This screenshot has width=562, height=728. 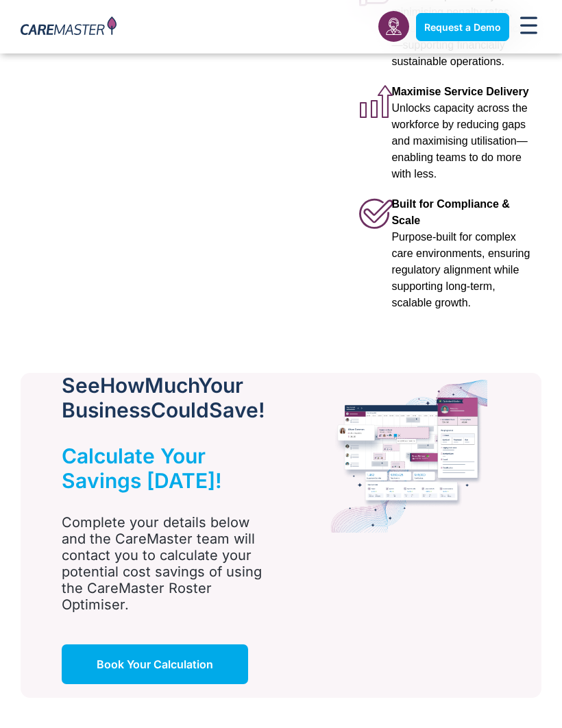 What do you see at coordinates (237, 410) in the screenshot?
I see `span: Save!` at bounding box center [237, 410].